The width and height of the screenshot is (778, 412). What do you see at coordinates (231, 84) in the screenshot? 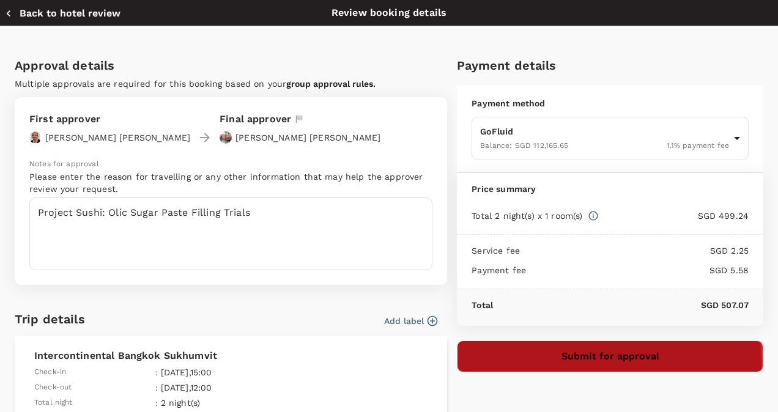
I see `p: Multiple approvals are required for this booking based on your` at bounding box center [231, 84].